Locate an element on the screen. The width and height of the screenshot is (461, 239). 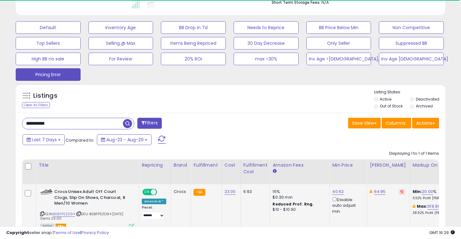
div: Repricing is located at coordinates (155, 165).